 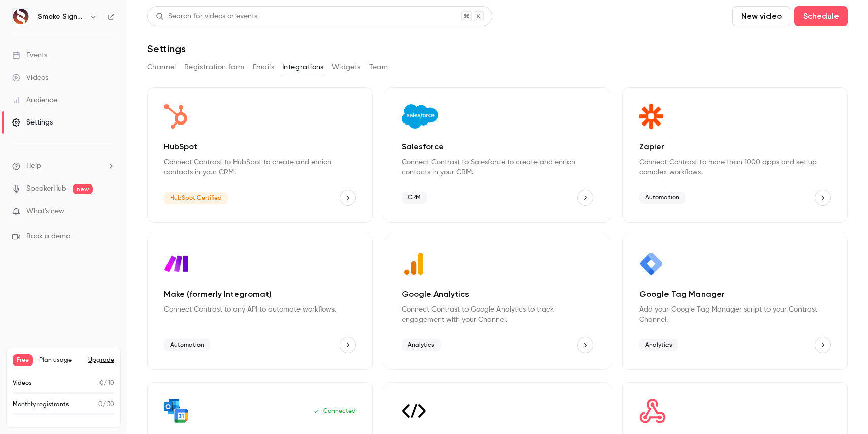 I want to click on span: HubSpot Certified, so click(x=196, y=198).